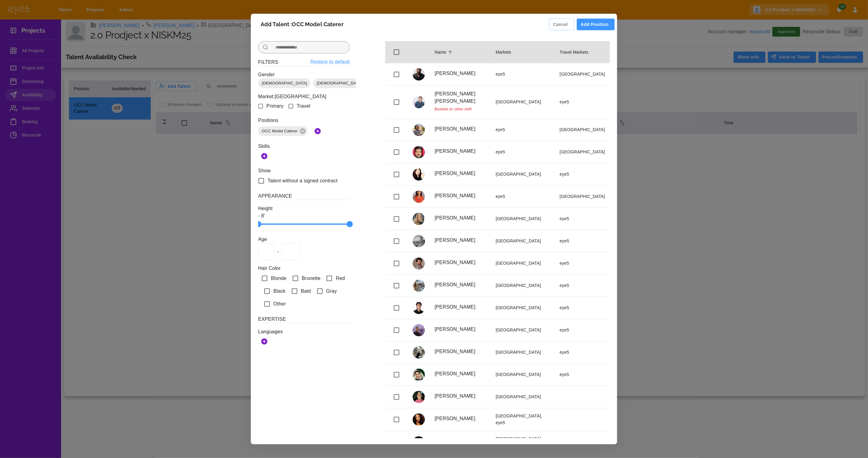  I want to click on th: Travel Markets, so click(583, 52).